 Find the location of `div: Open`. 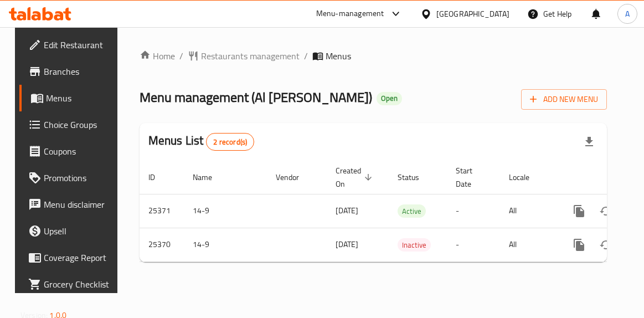

div: Open is located at coordinates (389, 99).